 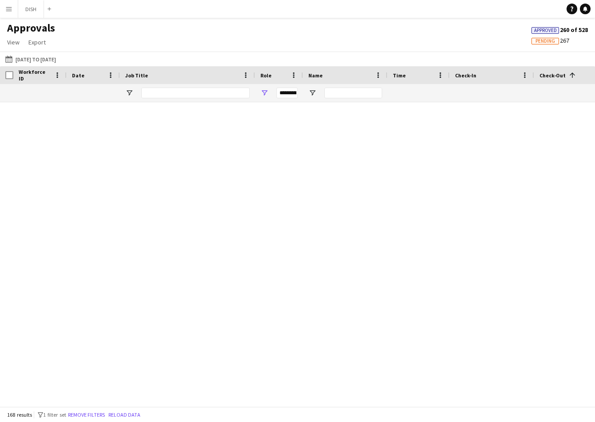 What do you see at coordinates (86, 415) in the screenshot?
I see `button: Remove filters` at bounding box center [86, 415].